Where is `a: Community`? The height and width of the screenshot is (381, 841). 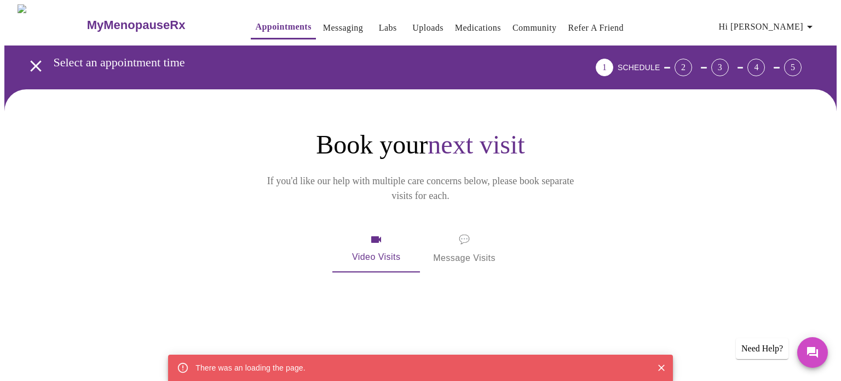 a: Community is located at coordinates (534, 28).